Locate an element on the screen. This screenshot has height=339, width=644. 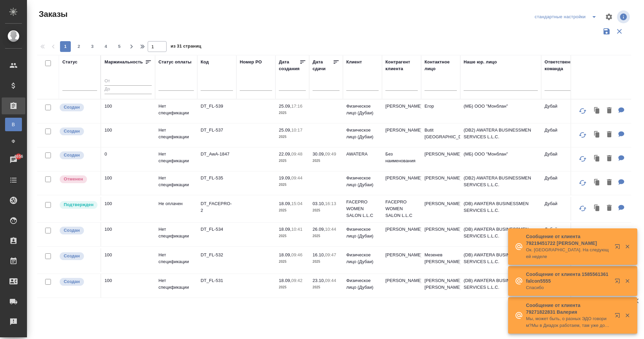
button: Открыть в новой вкладке is located at coordinates (619, 282).